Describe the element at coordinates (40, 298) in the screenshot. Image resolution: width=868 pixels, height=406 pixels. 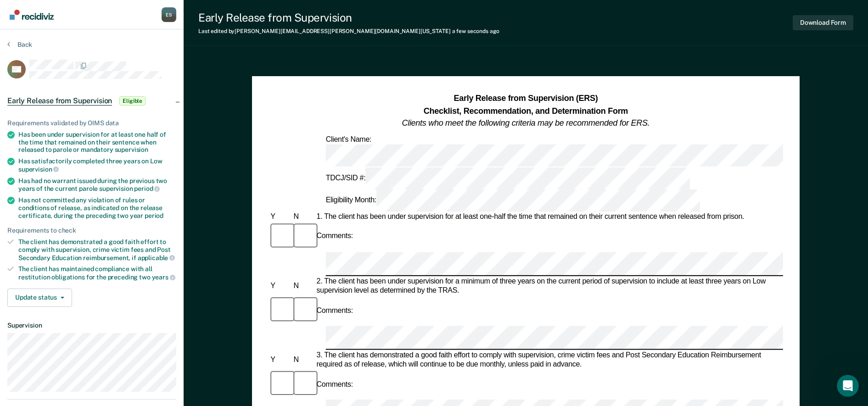
I see `button: Update status` at that location.